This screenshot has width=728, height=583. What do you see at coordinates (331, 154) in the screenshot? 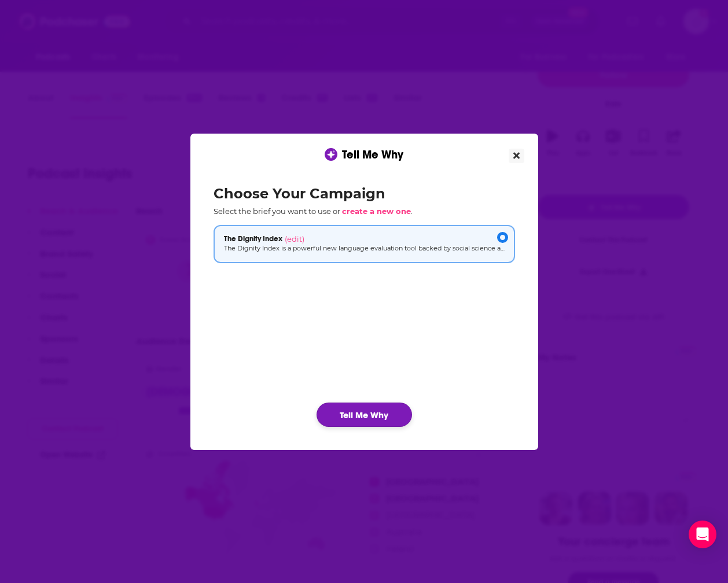
I see `img: tell me why sparkle` at bounding box center [331, 154].